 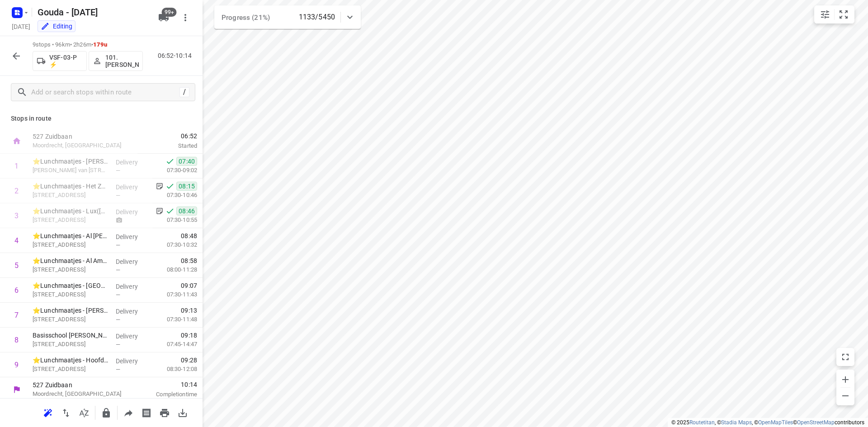 What do you see at coordinates (175, 170) in the screenshot?
I see `p: 07:30-09:02` at bounding box center [175, 170].